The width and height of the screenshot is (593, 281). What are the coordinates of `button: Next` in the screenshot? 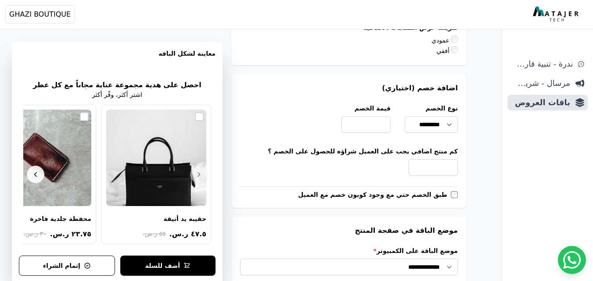 It's located at (36, 175).